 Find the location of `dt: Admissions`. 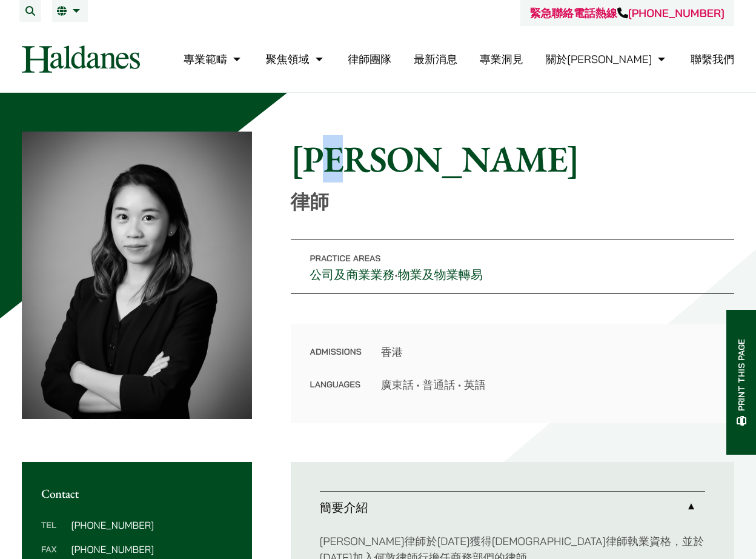

dt: Admissions is located at coordinates (336, 360).